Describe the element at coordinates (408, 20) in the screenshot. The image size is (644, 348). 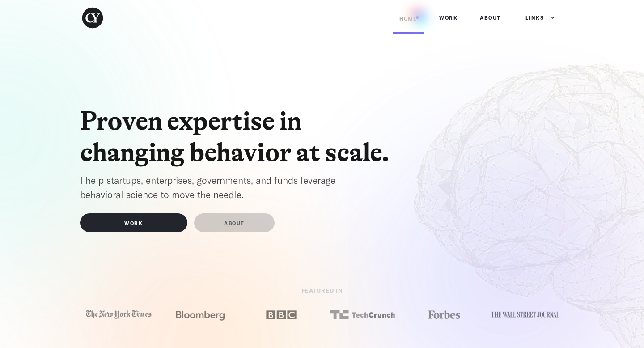
I see `a: Home` at that location.